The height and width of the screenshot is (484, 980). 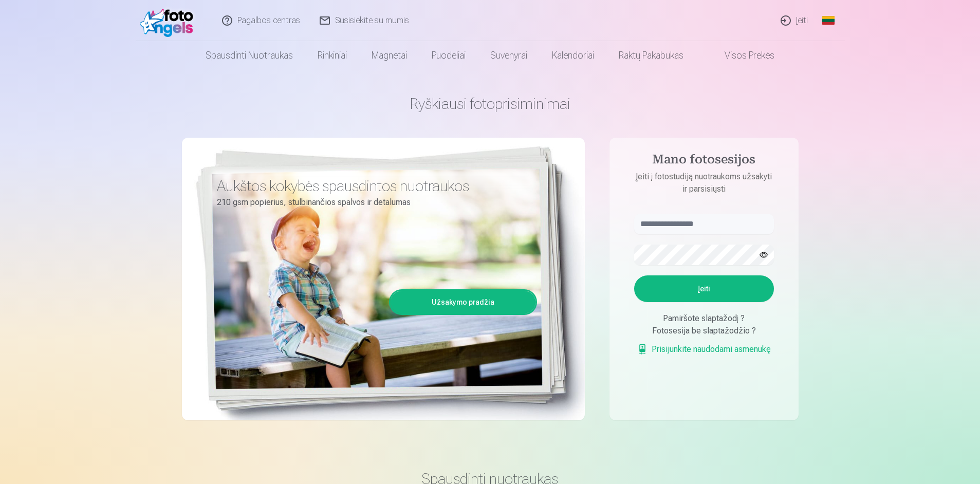 I want to click on img: /fa2, so click(x=169, y=21).